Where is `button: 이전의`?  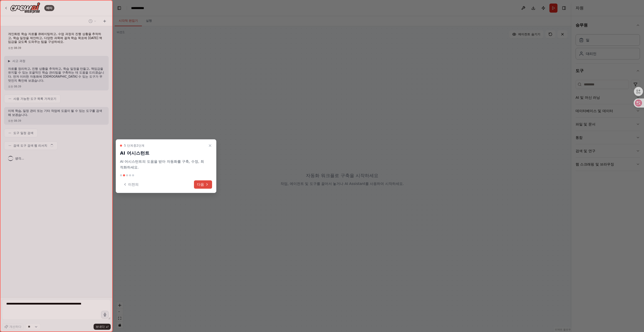
button: 이전의 is located at coordinates (131, 184).